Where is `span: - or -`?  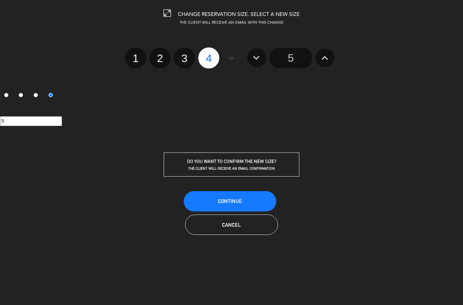 span: - or - is located at coordinates (232, 58).